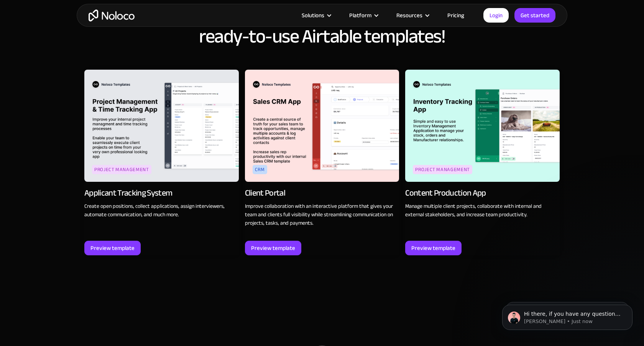 Image resolution: width=644 pixels, height=346 pixels. I want to click on p: Manage multiple client projects, collaborate with internal and external stakeholders, and increas..., so click(482, 210).